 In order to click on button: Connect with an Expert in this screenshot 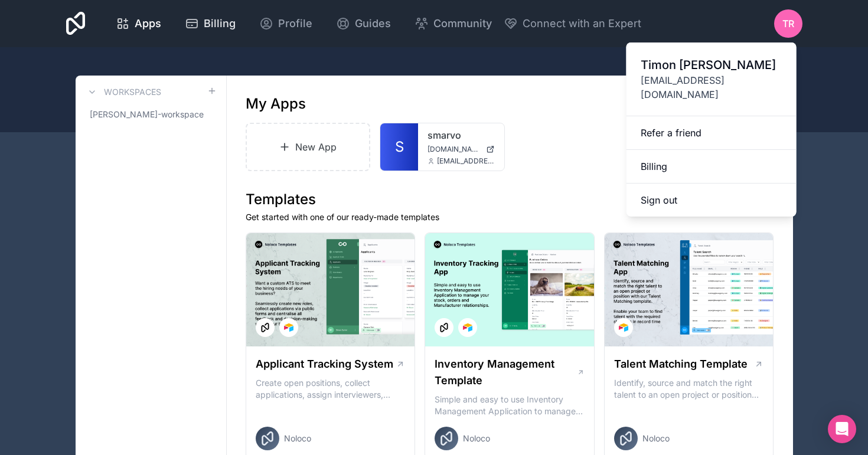, I will do `click(572, 23)`.